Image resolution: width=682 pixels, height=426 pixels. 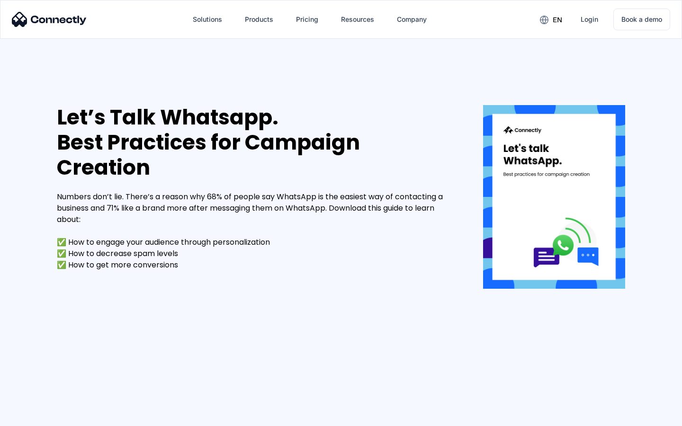 I want to click on a: Login, so click(x=589, y=19).